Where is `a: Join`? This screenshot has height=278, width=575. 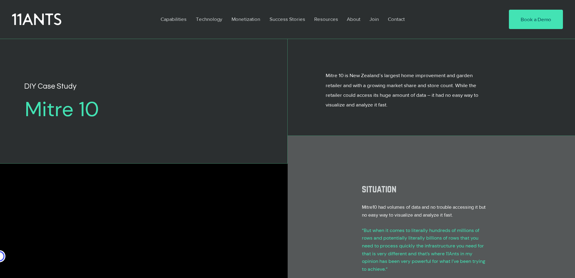
a: Join is located at coordinates (374, 19).